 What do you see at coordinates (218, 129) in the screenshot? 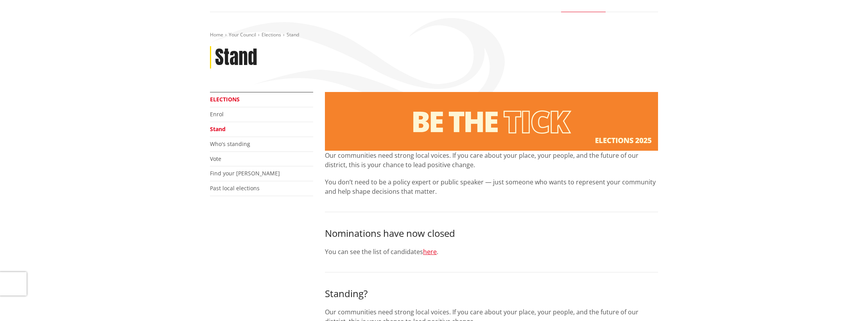
I see `a: Stand` at bounding box center [218, 129].